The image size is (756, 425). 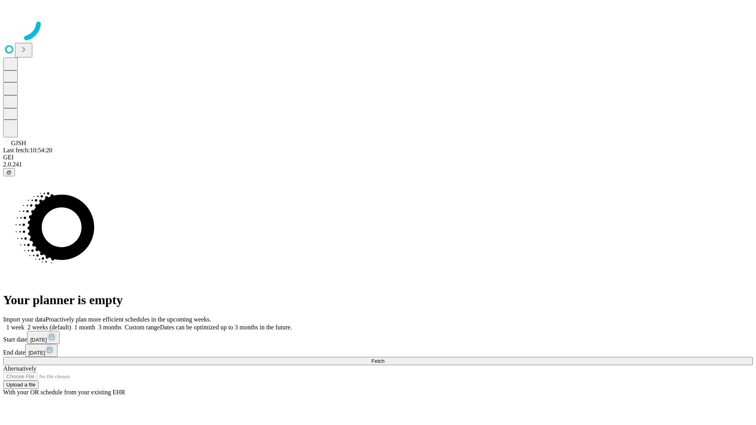 What do you see at coordinates (110, 327) in the screenshot?
I see `span: 3 months` at bounding box center [110, 327].